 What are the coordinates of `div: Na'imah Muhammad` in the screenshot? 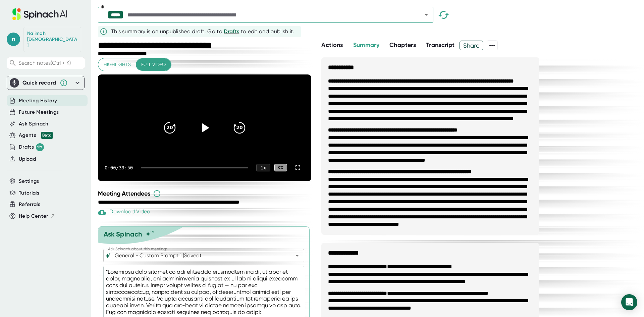 It's located at (52, 39).